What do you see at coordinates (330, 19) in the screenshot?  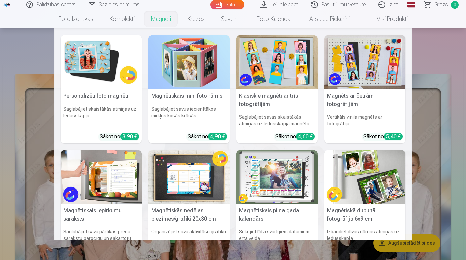 I see `a: Atslēgu piekariņi` at bounding box center [330, 19].